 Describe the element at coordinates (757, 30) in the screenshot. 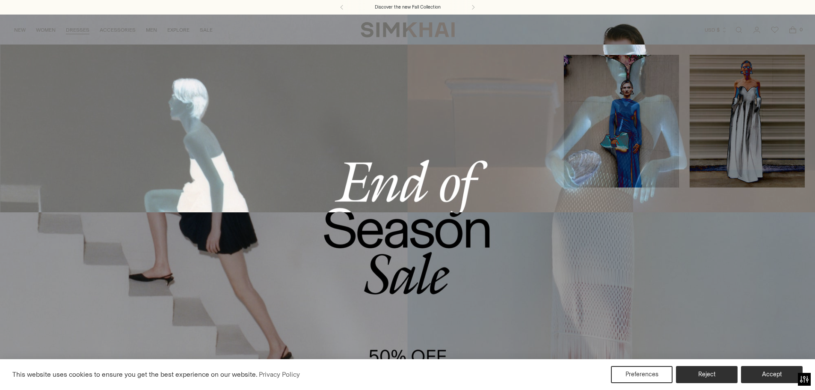

I see `a: Go to the account page` at that location.